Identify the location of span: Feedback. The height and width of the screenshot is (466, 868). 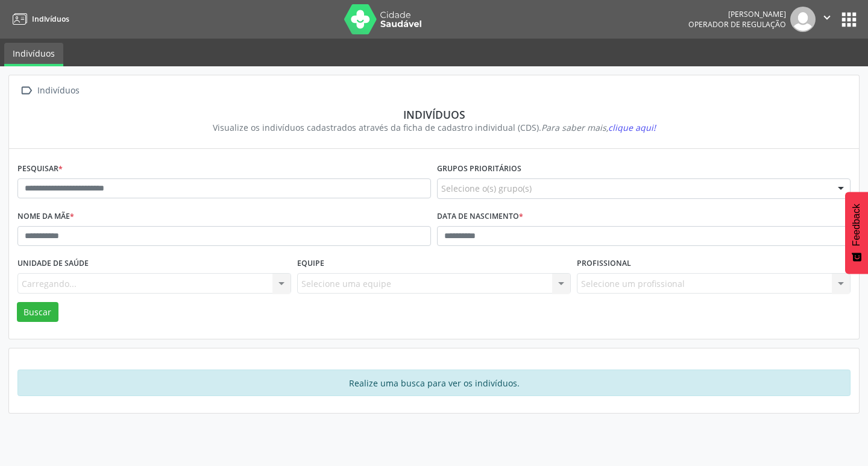
(856, 225).